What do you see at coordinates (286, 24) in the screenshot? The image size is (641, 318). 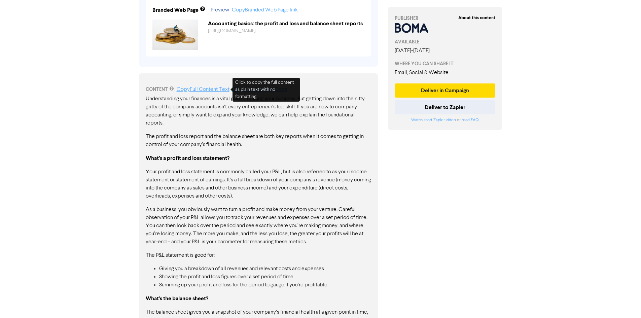 I see `div: Accounting basics: the profit and loss and balance sheet reports` at bounding box center [286, 24].